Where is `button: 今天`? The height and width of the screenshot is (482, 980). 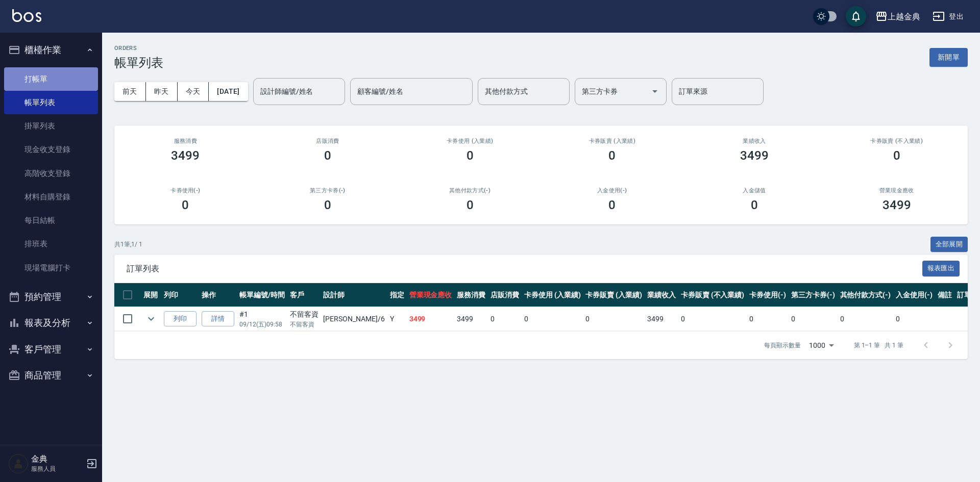 button: 今天 is located at coordinates (194, 91).